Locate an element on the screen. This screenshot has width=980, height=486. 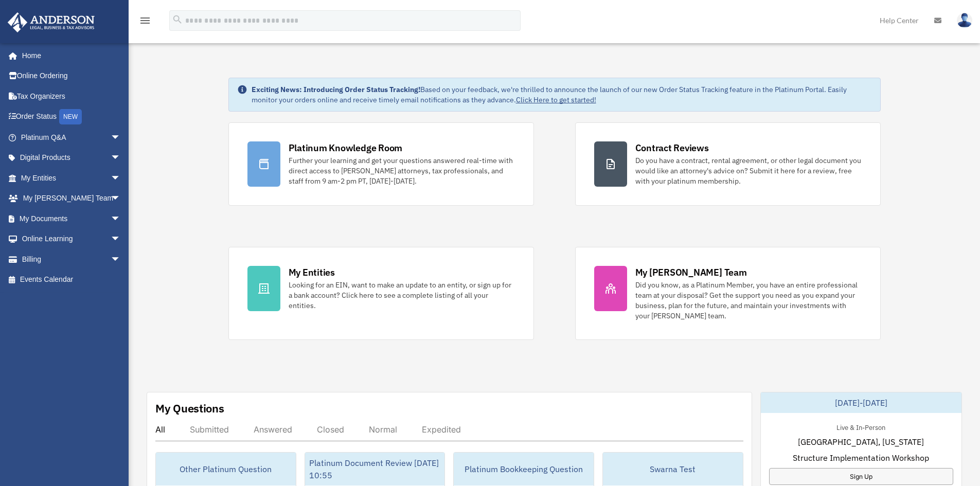
a: Online Ordering is located at coordinates (71, 76).